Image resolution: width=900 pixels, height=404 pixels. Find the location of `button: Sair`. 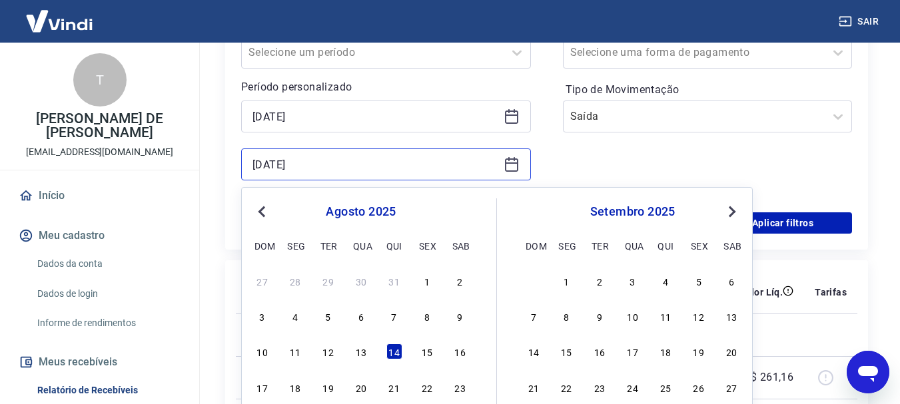

button: Sair is located at coordinates (860, 21).